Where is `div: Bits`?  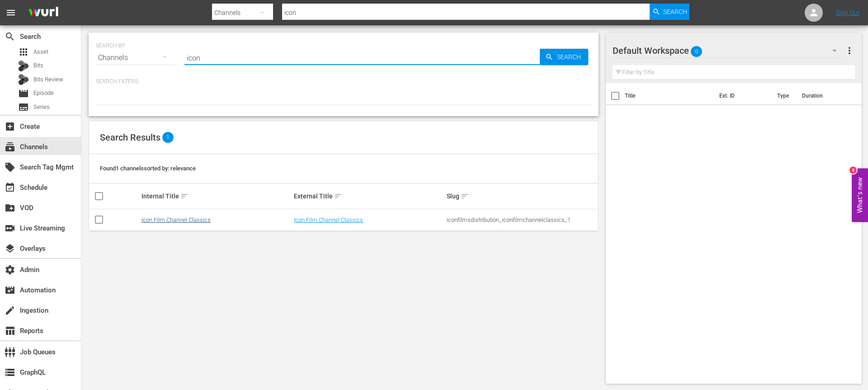
div: Bits is located at coordinates (24, 66).